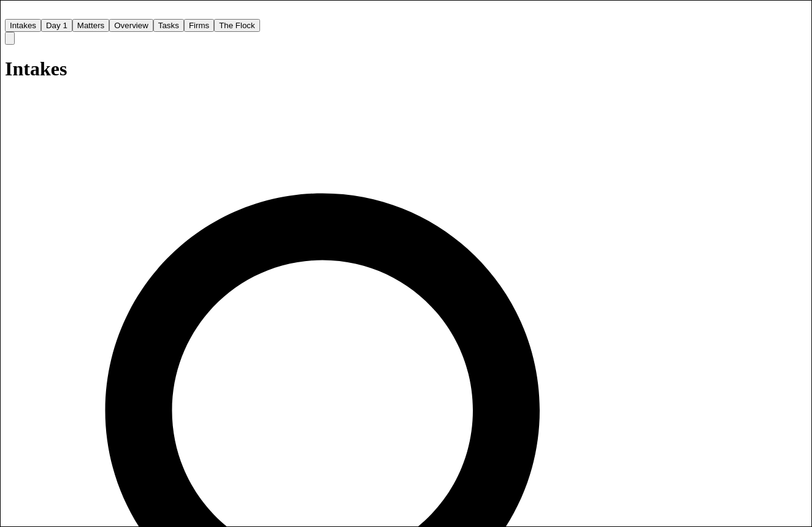 This screenshot has height=527, width=812. I want to click on a: The Flock, so click(237, 25).